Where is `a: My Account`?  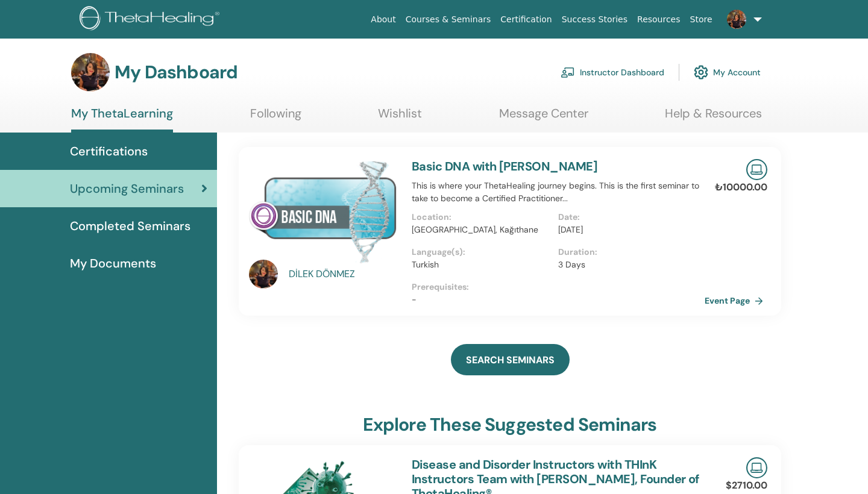 a: My Account is located at coordinates (727, 72).